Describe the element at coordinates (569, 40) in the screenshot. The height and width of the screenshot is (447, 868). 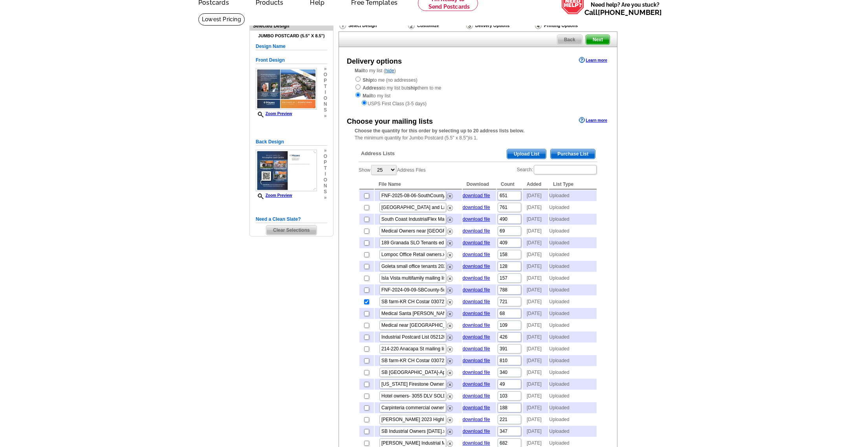
I see `a: Back` at that location.